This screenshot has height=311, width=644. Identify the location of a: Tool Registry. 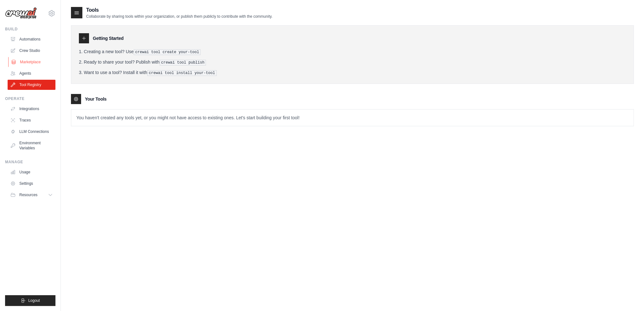
(32, 84).